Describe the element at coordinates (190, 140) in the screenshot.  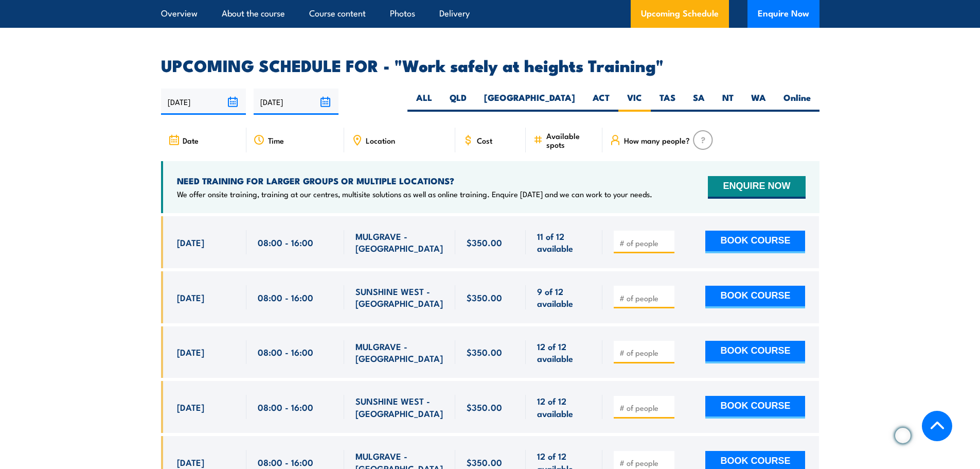
I see `span: Date` at that location.